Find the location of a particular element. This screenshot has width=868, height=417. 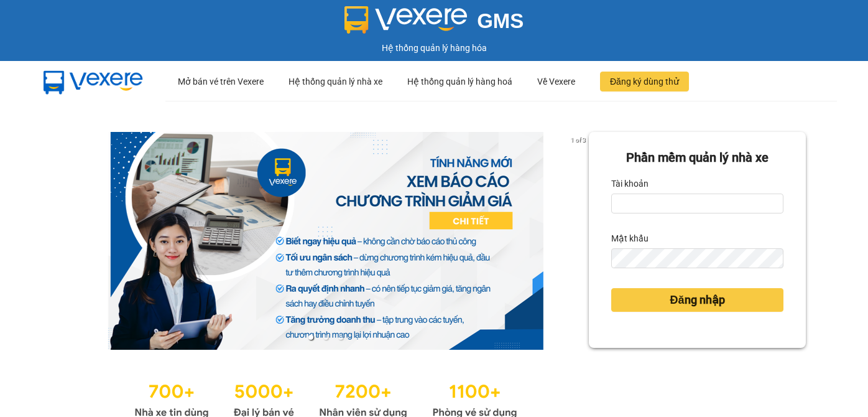

input: Mật khẩu is located at coordinates (697, 258).